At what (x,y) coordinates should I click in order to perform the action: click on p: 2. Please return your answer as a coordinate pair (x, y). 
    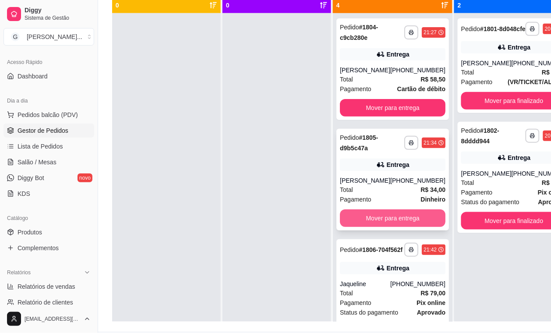
    Looking at the image, I should click on (475, 5).